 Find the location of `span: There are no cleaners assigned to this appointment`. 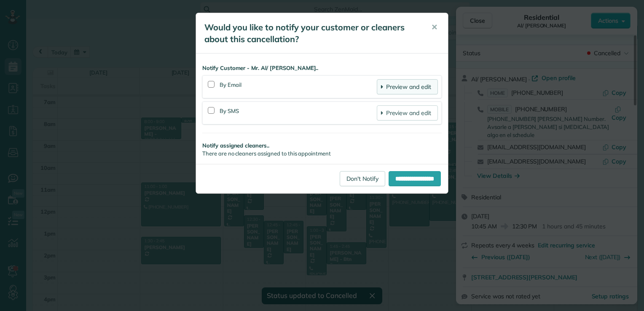

span: There are no cleaners assigned to this appointment is located at coordinates (266, 153).